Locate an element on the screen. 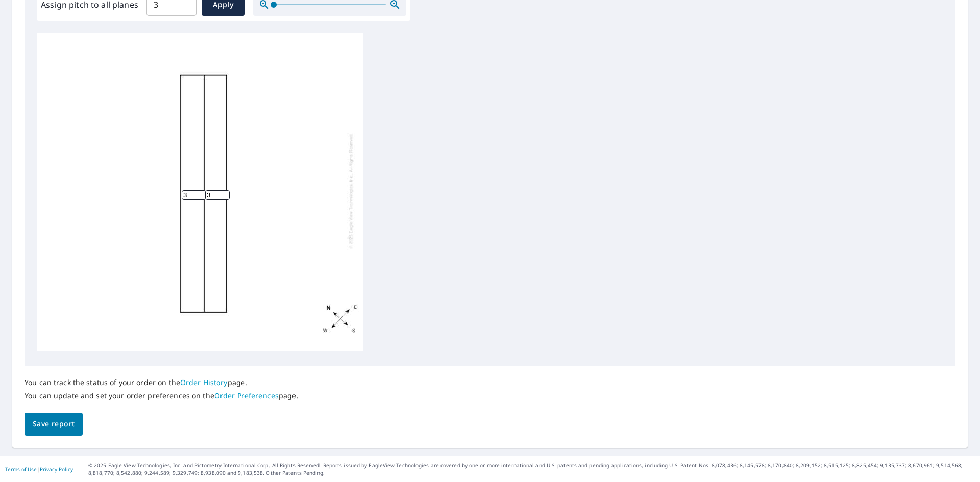 Image resolution: width=980 pixels, height=482 pixels. a: Privacy Policy is located at coordinates (56, 469).